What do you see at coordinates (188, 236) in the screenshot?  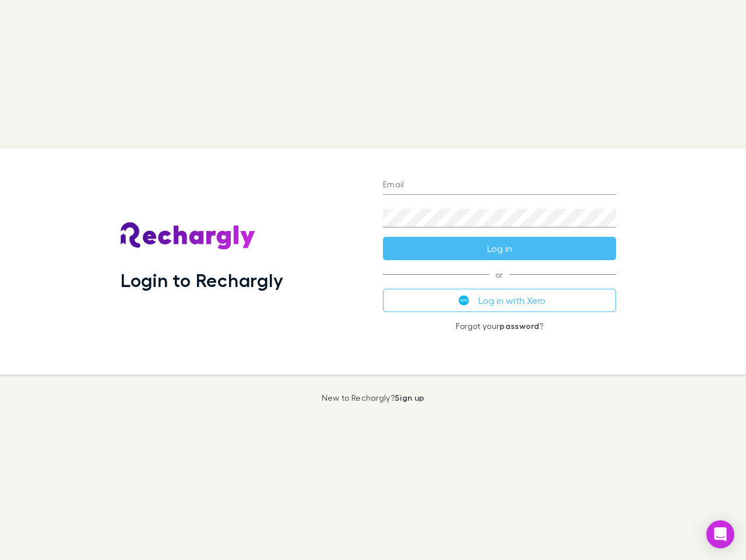 I see `img: Rechargly's Logo` at bounding box center [188, 236].